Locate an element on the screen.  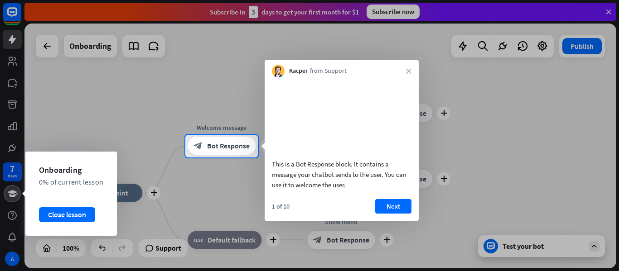
span: from Support is located at coordinates (328, 71).